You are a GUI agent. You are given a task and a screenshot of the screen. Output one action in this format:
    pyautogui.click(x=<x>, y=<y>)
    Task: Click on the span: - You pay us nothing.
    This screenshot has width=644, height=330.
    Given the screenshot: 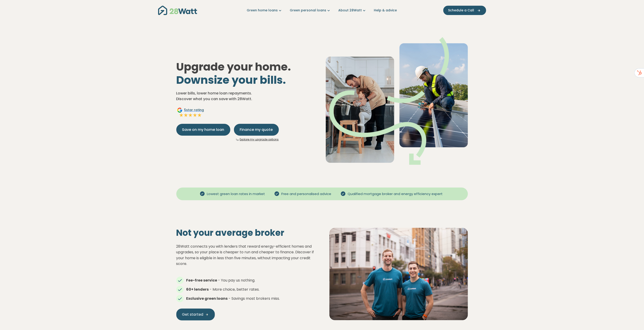 What is the action you would take?
    pyautogui.click(x=236, y=280)
    